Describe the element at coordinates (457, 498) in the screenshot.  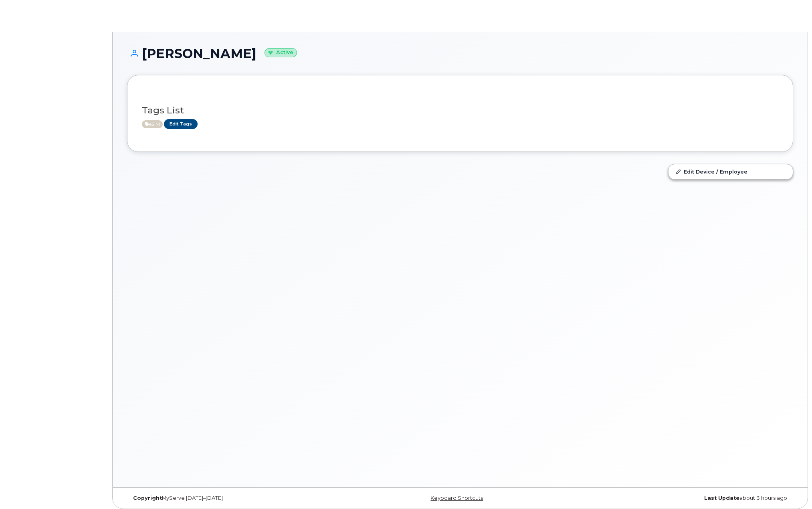
I see `a: Keyboard Shortcuts` at that location.